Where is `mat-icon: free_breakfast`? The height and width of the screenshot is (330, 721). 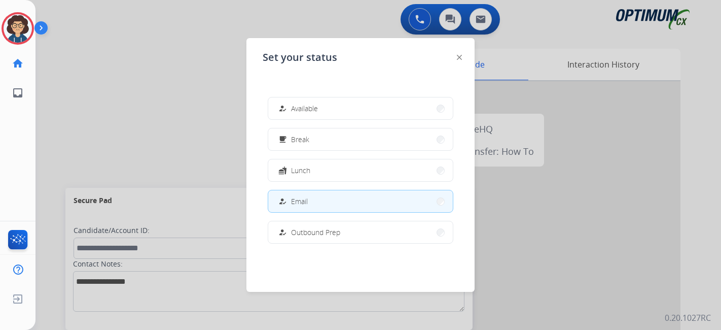
mat-icon: free_breakfast is located at coordinates (283, 139).